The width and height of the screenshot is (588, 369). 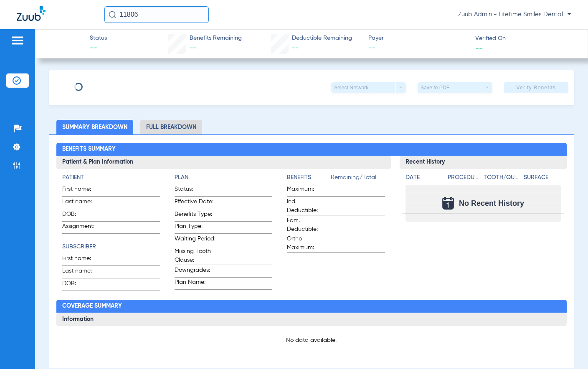 I want to click on app-breakdown-title: Surface, so click(x=542, y=179).